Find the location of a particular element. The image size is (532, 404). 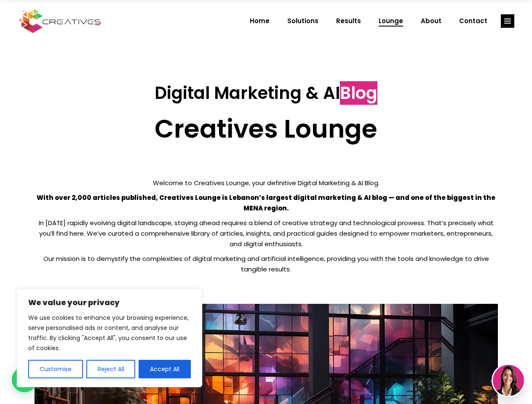

button: Accept All is located at coordinates (165, 369).